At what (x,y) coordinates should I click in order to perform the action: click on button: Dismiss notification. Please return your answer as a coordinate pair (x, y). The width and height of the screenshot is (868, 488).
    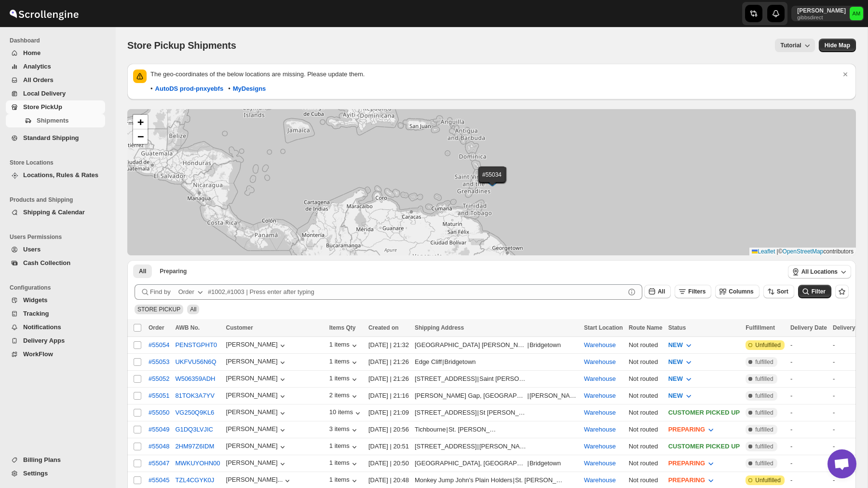
    Looking at the image, I should click on (845, 74).